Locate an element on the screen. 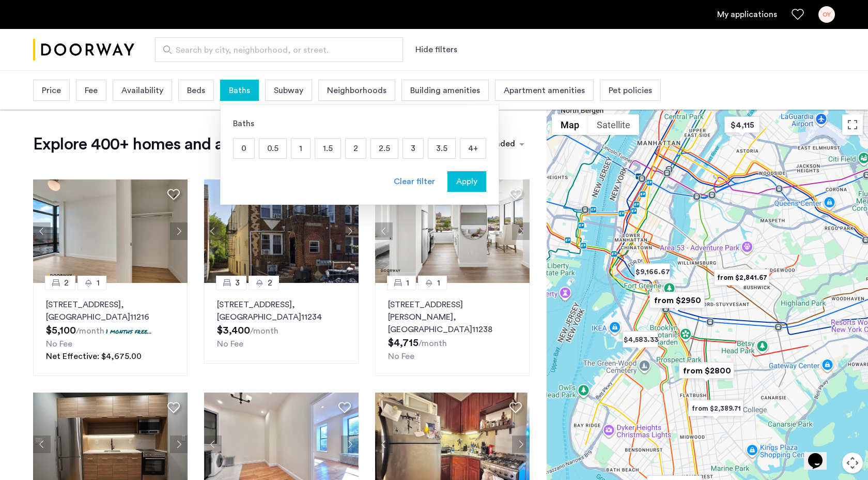 The height and width of the screenshot is (480, 868). button: Show or hide filters is located at coordinates (436, 49).